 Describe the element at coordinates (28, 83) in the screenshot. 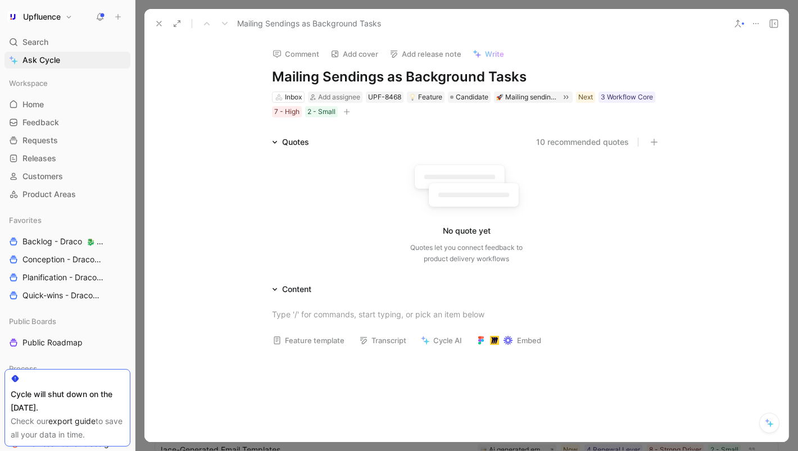

I see `span: Workspace` at that location.